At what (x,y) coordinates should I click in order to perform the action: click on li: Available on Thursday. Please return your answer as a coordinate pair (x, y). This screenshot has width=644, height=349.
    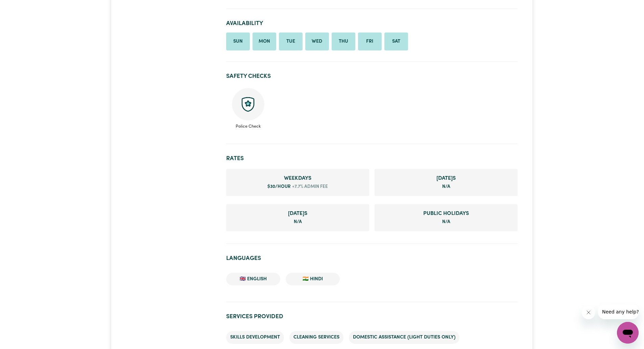
    Looking at the image, I should click on (344, 41).